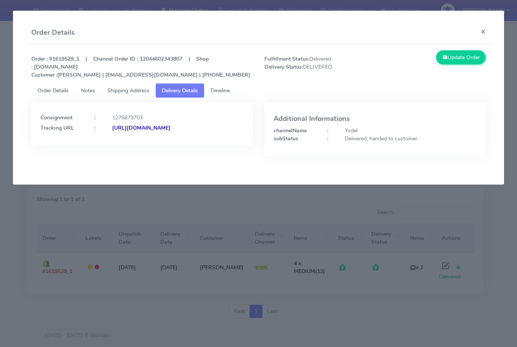  I want to click on span: Notes, so click(88, 90).